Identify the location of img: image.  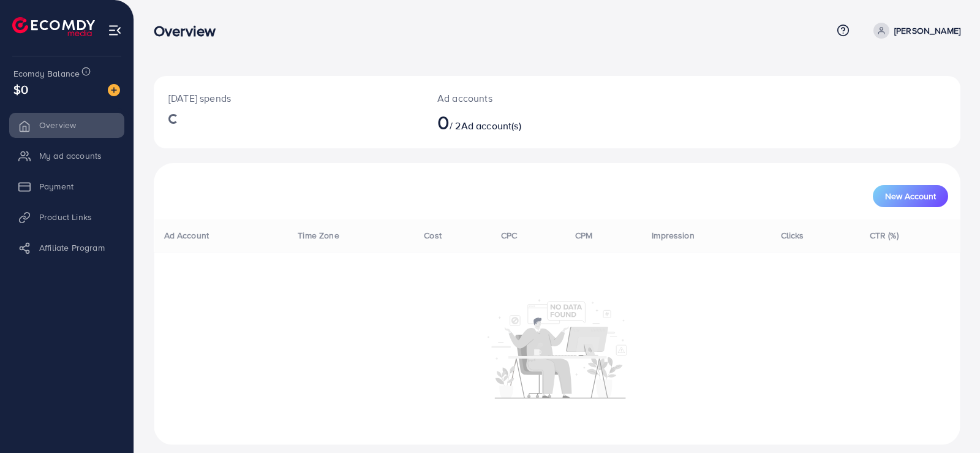
(114, 90).